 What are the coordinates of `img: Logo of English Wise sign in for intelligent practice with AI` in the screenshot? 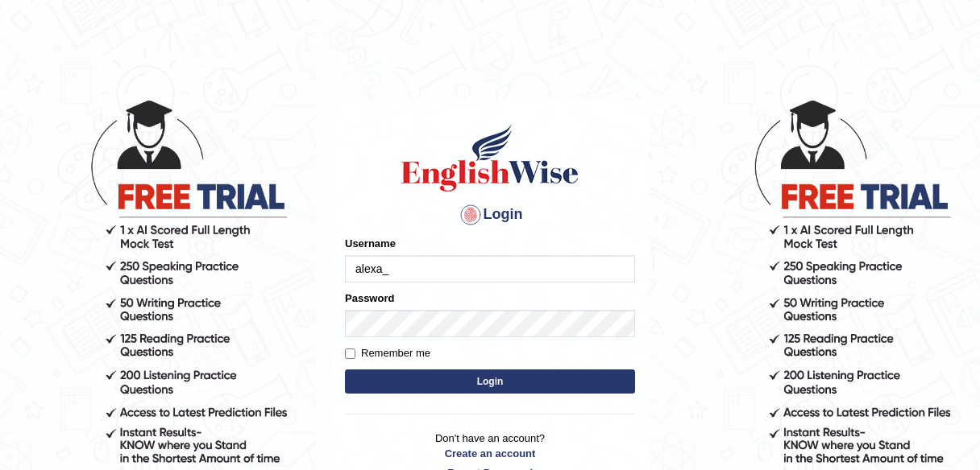 It's located at (490, 158).